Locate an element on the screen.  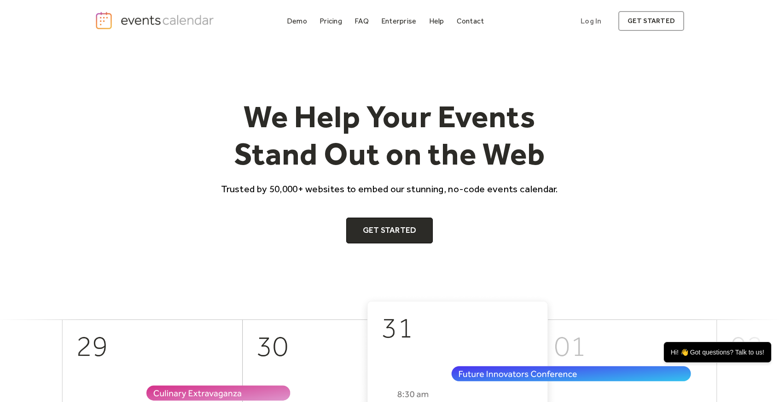
div: Contact is located at coordinates (471, 21).